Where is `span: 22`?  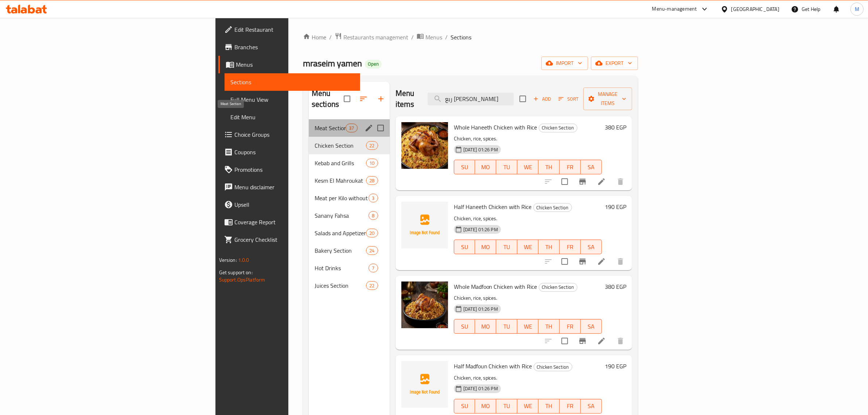 span: 22 is located at coordinates (372, 286).